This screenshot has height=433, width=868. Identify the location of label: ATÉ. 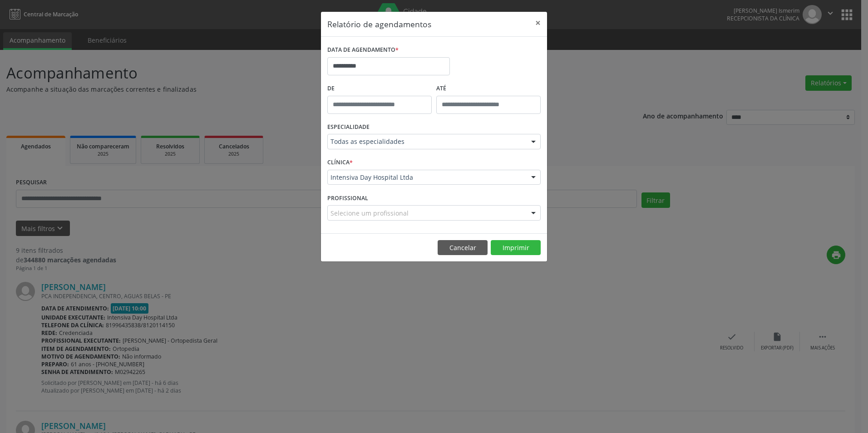
(489, 88).